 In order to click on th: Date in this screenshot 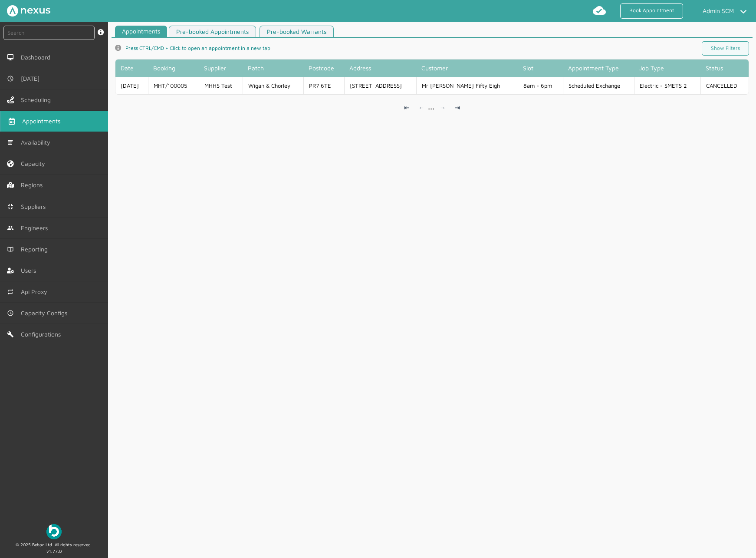, I will do `click(132, 68)`.